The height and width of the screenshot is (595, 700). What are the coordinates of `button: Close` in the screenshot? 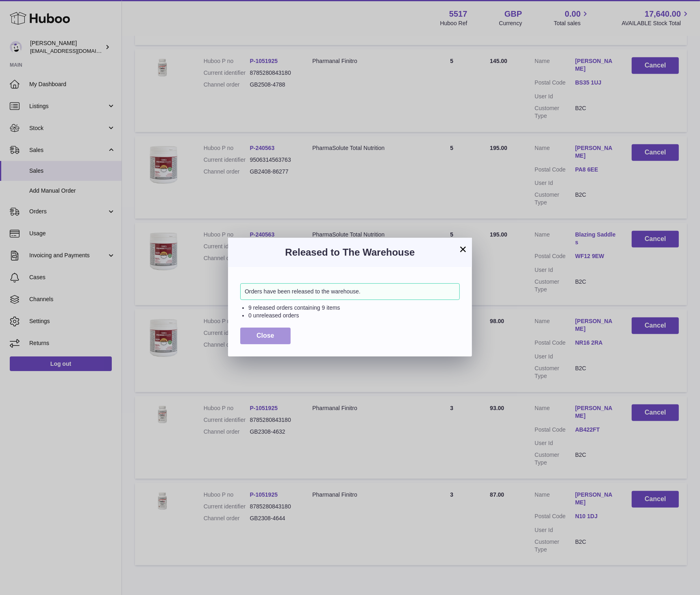 It's located at (266, 336).